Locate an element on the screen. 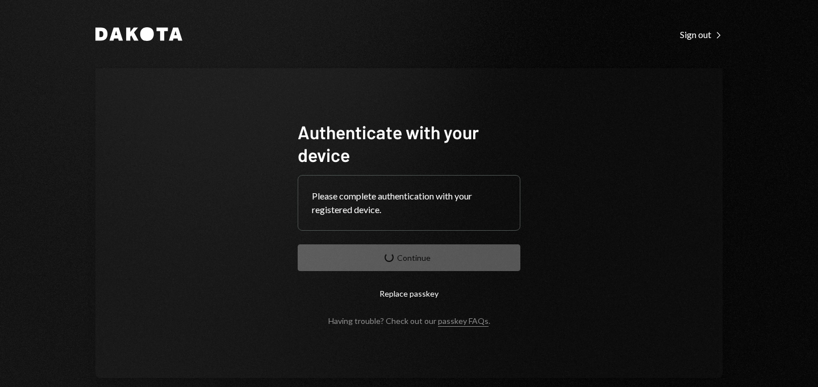  h1: Authenticate with your device is located at coordinates (409, 143).